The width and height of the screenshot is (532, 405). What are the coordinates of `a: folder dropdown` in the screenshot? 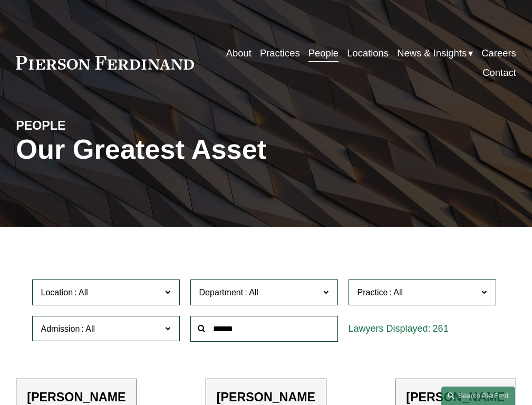 It's located at (435, 53).